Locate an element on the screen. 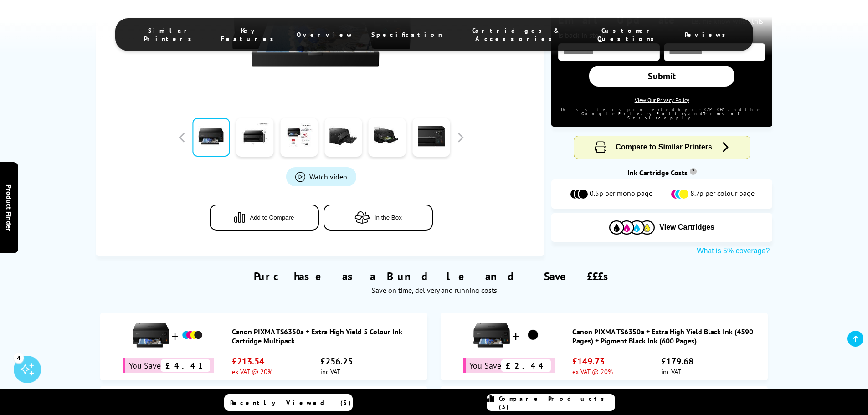  div: Save on time, delivery and running costs is located at coordinates (434, 290).